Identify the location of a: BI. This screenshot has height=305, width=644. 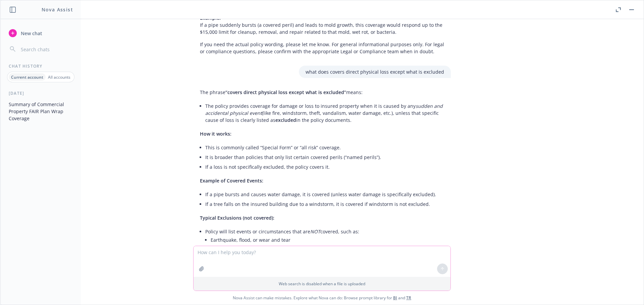
(395, 298).